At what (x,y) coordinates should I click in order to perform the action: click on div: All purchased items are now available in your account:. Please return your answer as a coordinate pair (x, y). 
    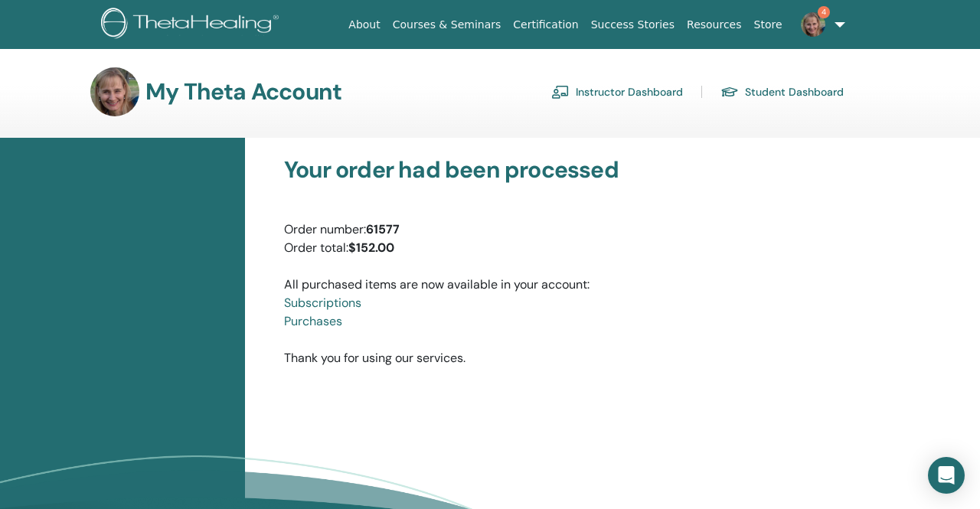
    Looking at the image, I should click on (571, 294).